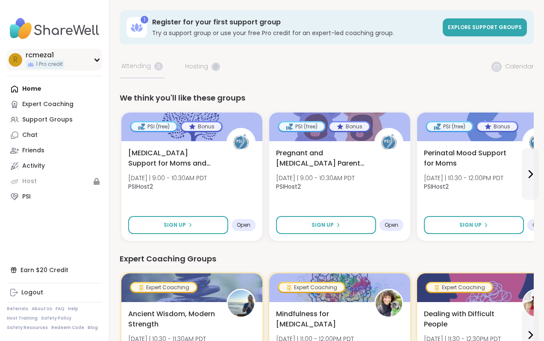 This screenshot has height=341, width=544. I want to click on div: Support Groups, so click(47, 120).